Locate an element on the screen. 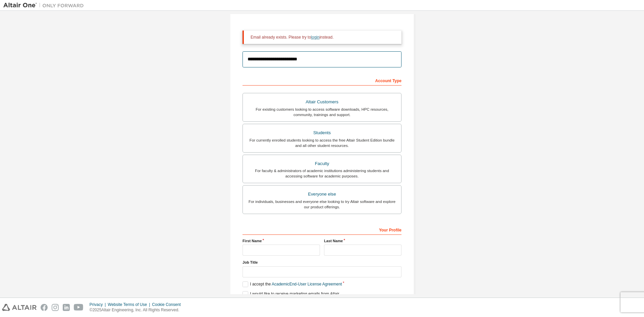  img: youtube.svg is located at coordinates (79, 307).